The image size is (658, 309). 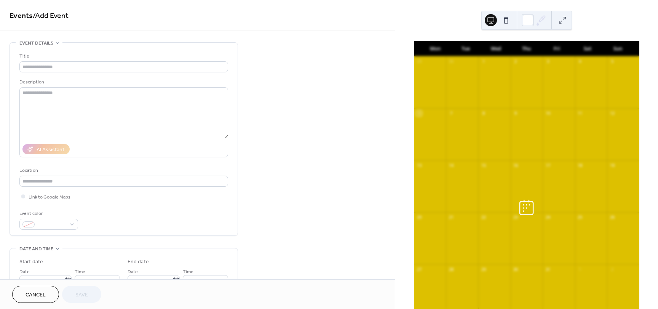 What do you see at coordinates (548, 165) in the screenshot?
I see `div: 17` at bounding box center [548, 165].